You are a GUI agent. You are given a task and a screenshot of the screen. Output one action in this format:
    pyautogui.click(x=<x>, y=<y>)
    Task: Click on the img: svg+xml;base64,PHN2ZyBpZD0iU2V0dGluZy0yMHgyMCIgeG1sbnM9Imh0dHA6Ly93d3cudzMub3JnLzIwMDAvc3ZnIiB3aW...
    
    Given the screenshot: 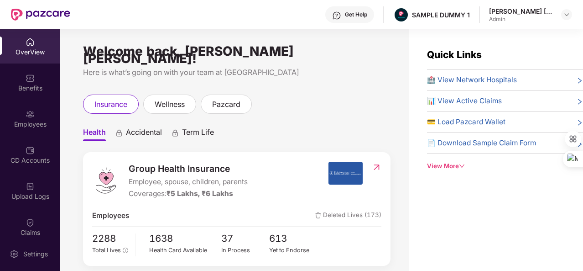 What is the action you would take?
    pyautogui.click(x=14, y=254)
    